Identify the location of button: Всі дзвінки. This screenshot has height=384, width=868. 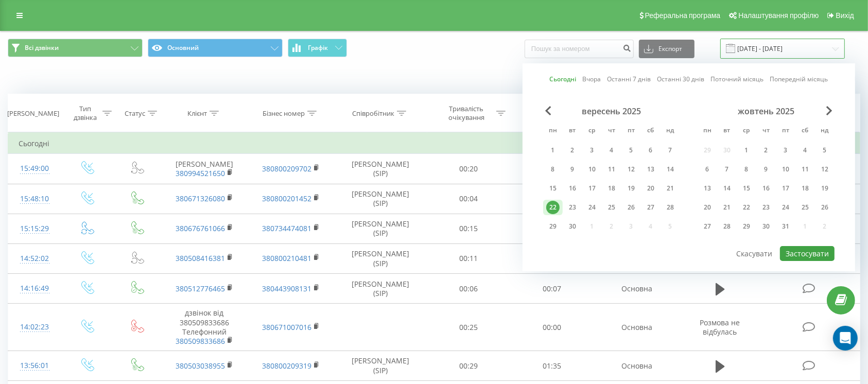
(75, 48).